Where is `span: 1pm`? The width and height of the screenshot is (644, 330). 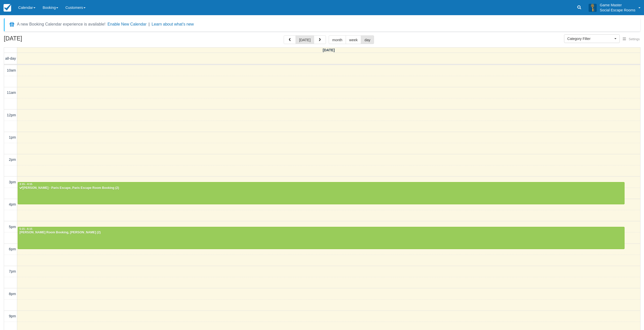 span: 1pm is located at coordinates (13, 137).